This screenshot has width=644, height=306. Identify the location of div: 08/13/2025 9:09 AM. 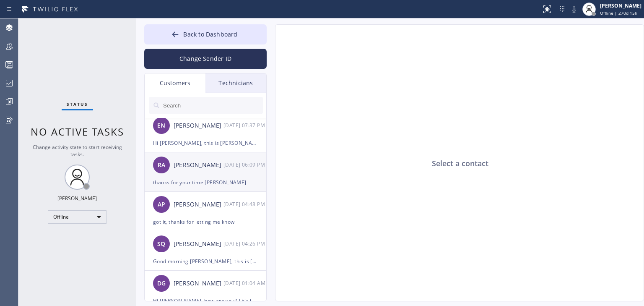
(246, 165).